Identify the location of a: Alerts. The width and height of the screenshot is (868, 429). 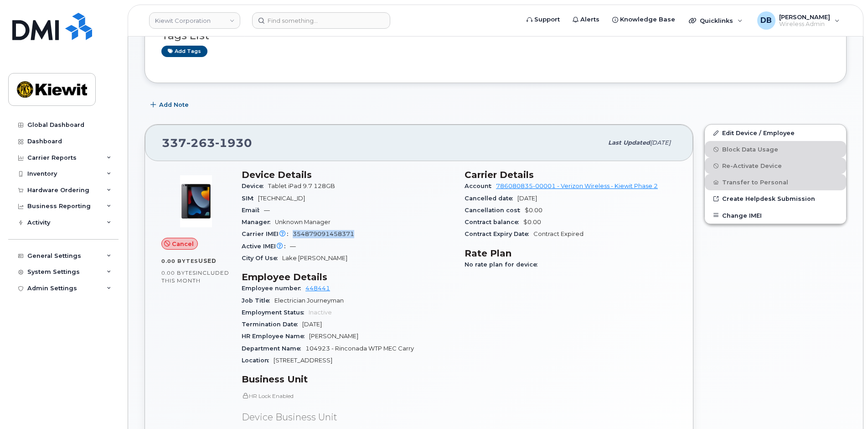
(586, 19).